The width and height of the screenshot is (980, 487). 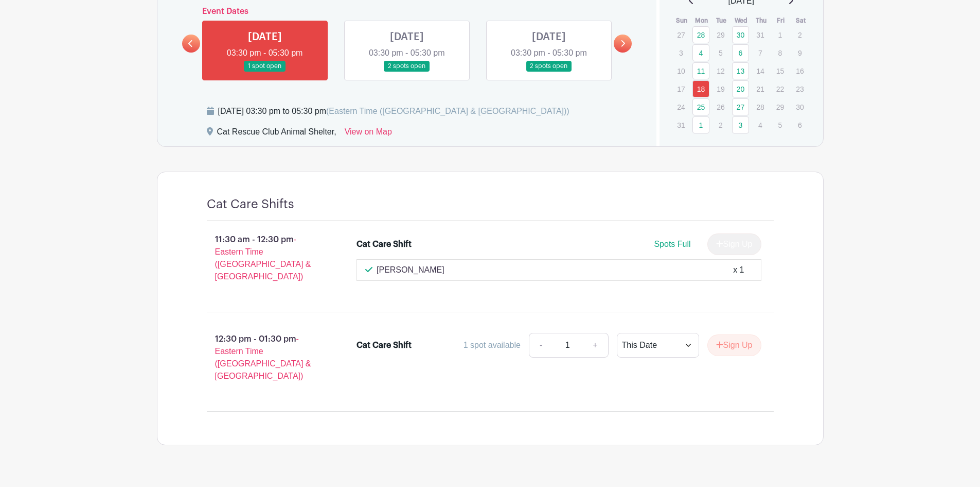 I want to click on p: 19, so click(x=720, y=89).